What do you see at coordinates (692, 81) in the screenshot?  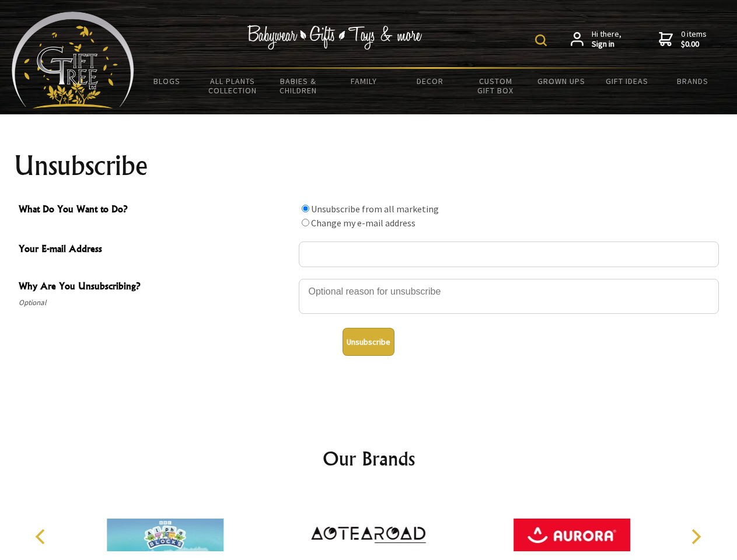 I see `a: Brands` at bounding box center [692, 81].